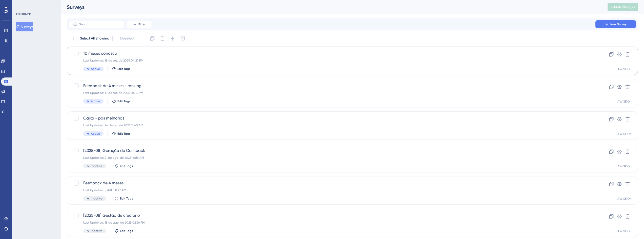  Describe the element at coordinates (332, 93) in the screenshot. I see `div: Last Updated: 18 de set. de 2025 04:15 PM` at that location.